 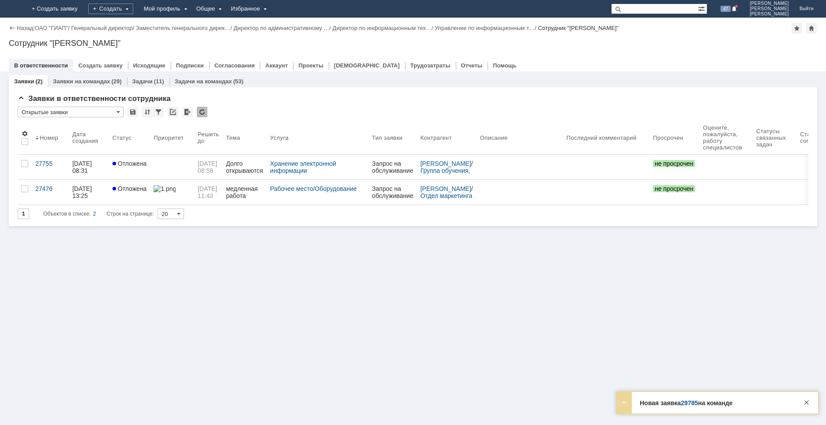 What do you see at coordinates (94, 214) in the screenshot?
I see `div: 2` at bounding box center [94, 214].